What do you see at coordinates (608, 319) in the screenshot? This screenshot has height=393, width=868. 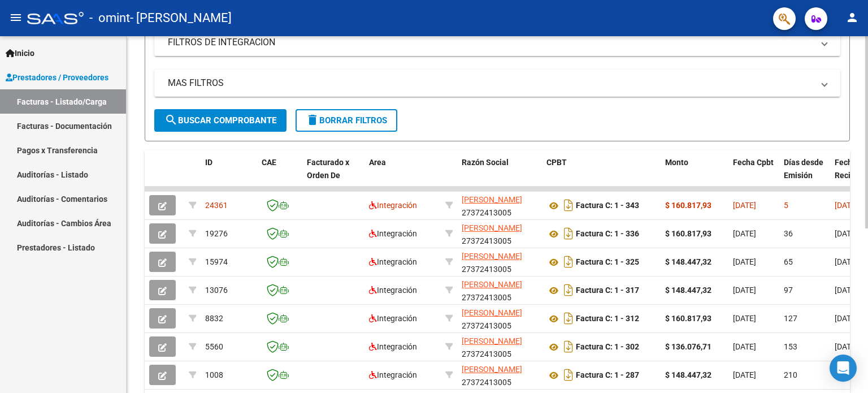 I see `strong: Factura C: 1 - 312` at bounding box center [608, 319].